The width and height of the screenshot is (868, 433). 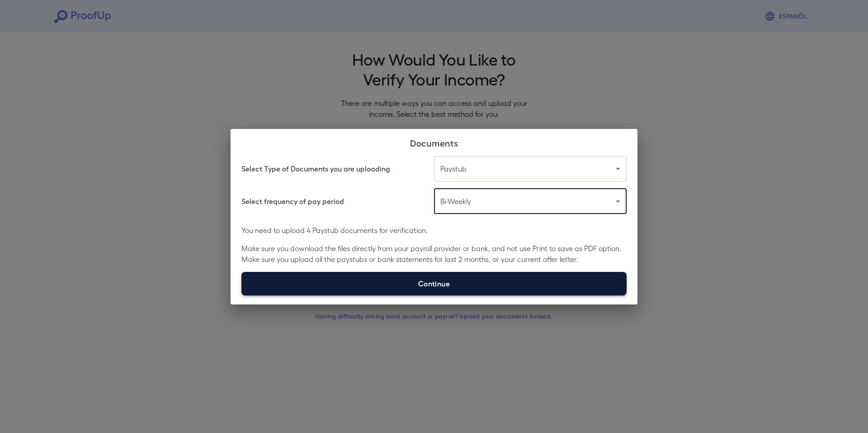 What do you see at coordinates (434, 283) in the screenshot?
I see `label: Continue` at bounding box center [434, 283].